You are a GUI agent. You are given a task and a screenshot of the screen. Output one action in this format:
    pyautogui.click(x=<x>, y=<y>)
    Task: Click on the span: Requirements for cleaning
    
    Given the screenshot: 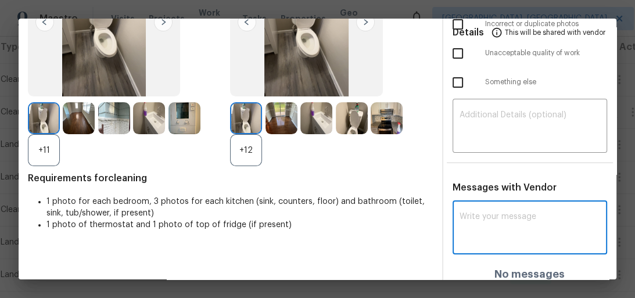 What is the action you would take?
    pyautogui.click(x=230, y=178)
    